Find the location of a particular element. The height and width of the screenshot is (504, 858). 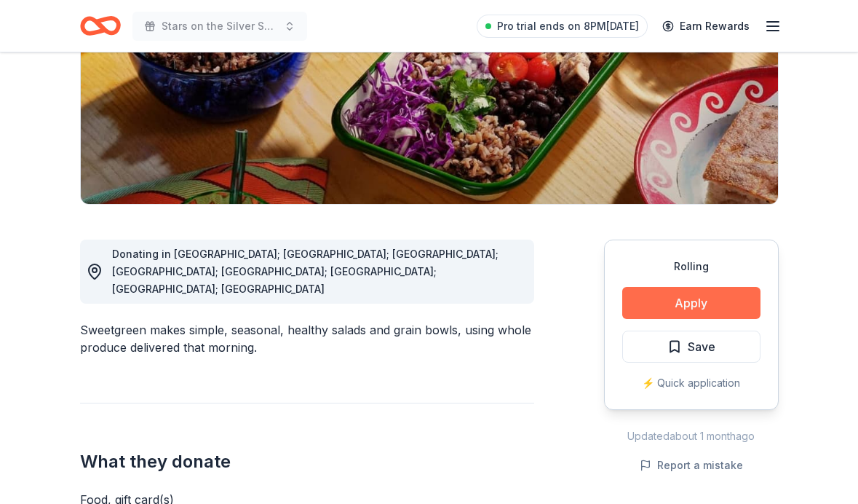

button: Report a mistake is located at coordinates (691, 465).